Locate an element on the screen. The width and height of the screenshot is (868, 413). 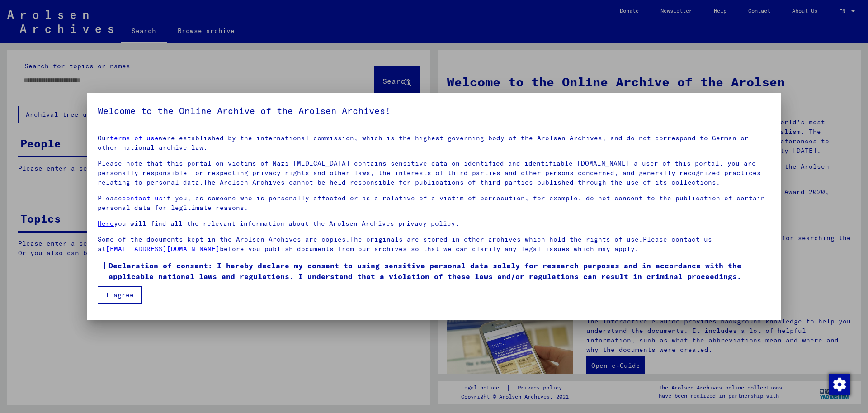
h5: Welcome to the Online Archive of the Arolsen Archives! is located at coordinates (434, 111).